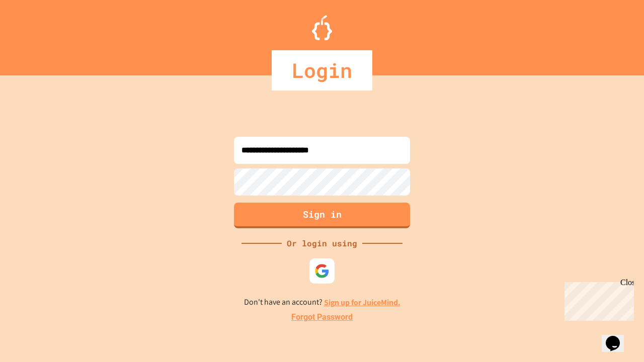 This screenshot has height=362, width=644. Describe the element at coordinates (322, 302) in the screenshot. I see `p: Don't have an account?` at that location.